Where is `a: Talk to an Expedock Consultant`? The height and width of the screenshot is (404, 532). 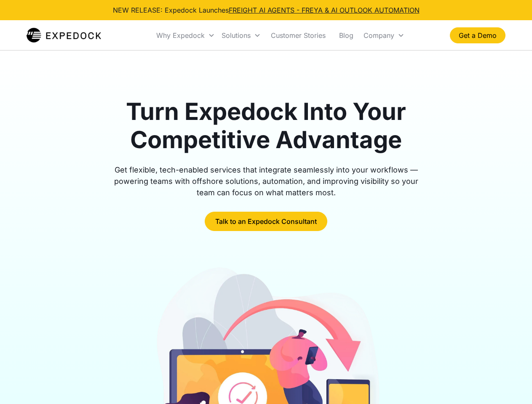
a: Talk to an Expedock Consultant is located at coordinates (266, 221).